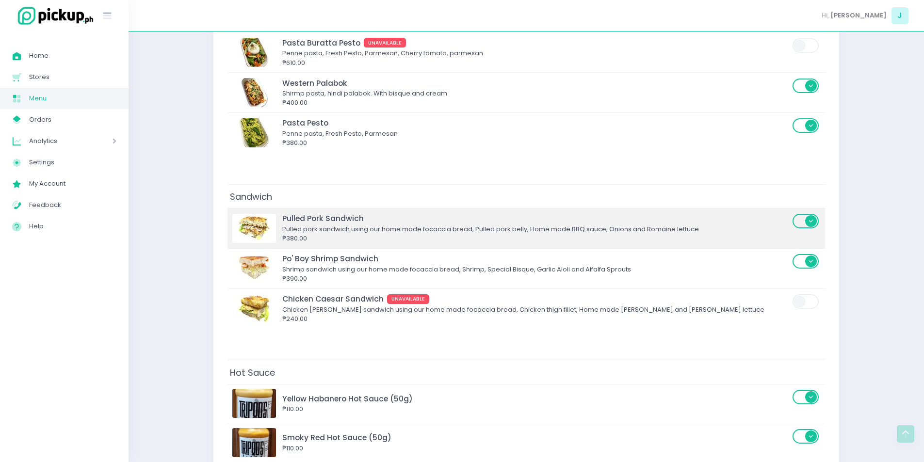  What do you see at coordinates (254, 93) in the screenshot?
I see `img: Western Palabok` at bounding box center [254, 93].